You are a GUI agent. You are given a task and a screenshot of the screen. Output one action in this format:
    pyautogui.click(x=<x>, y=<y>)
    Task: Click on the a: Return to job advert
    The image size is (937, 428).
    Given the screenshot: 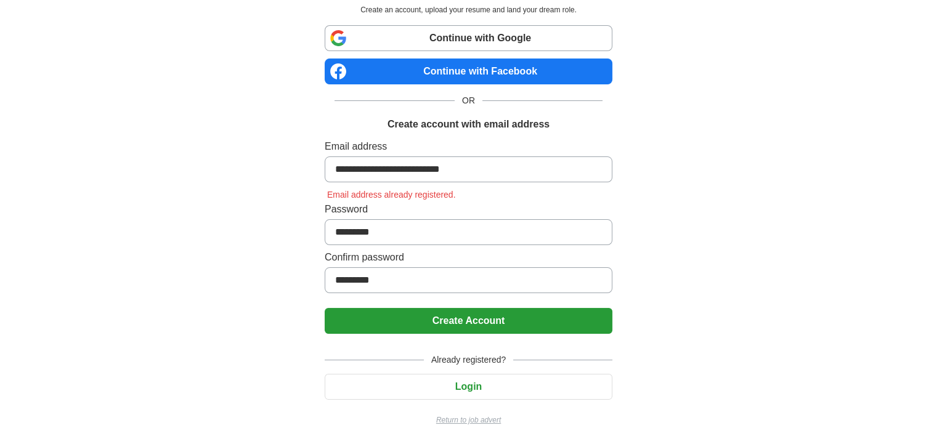 What is the action you would take?
    pyautogui.click(x=468, y=420)
    